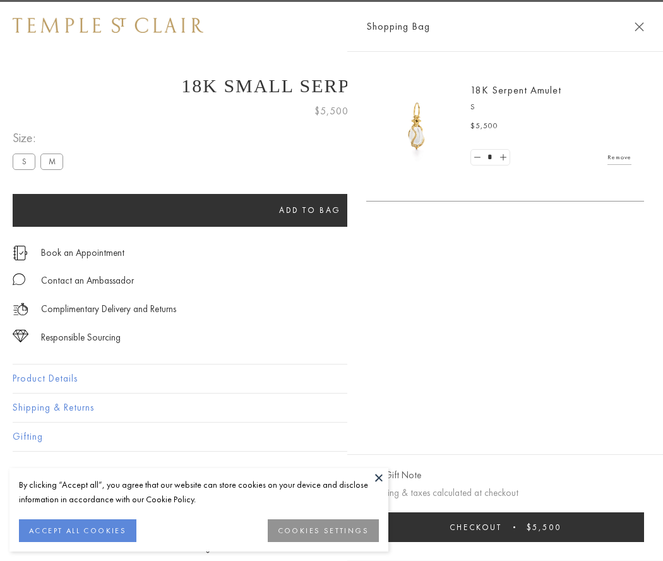  Describe the element at coordinates (87, 280) in the screenshot. I see `div: Contact an Ambassador` at that location.